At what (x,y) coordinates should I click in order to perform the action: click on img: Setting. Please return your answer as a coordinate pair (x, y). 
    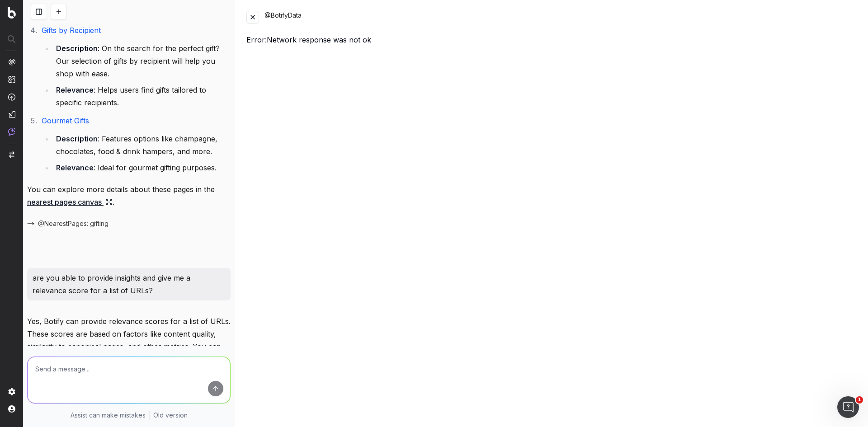
    Looking at the image, I should click on (11, 392).